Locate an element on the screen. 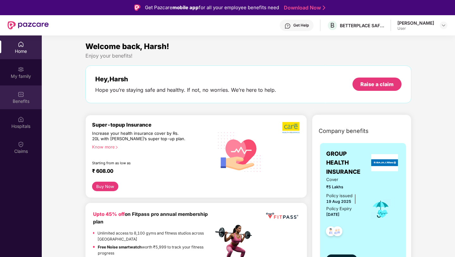 The height and width of the screenshot is (257, 455). button: Buy Now is located at coordinates (105, 186).